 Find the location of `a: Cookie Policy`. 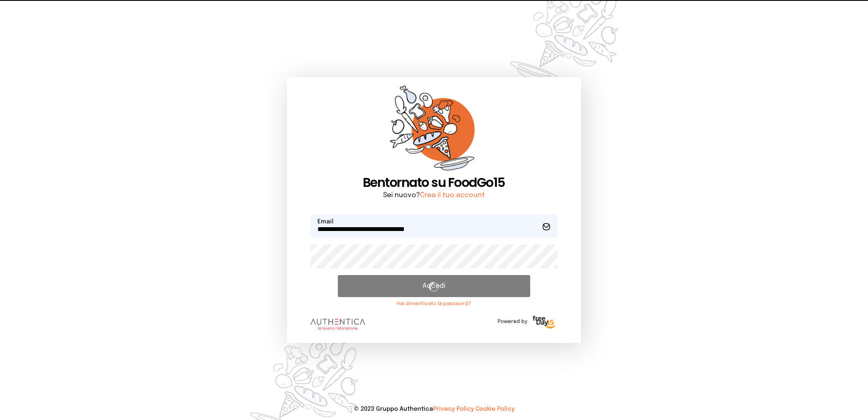

a: Cookie Policy is located at coordinates (495, 409).